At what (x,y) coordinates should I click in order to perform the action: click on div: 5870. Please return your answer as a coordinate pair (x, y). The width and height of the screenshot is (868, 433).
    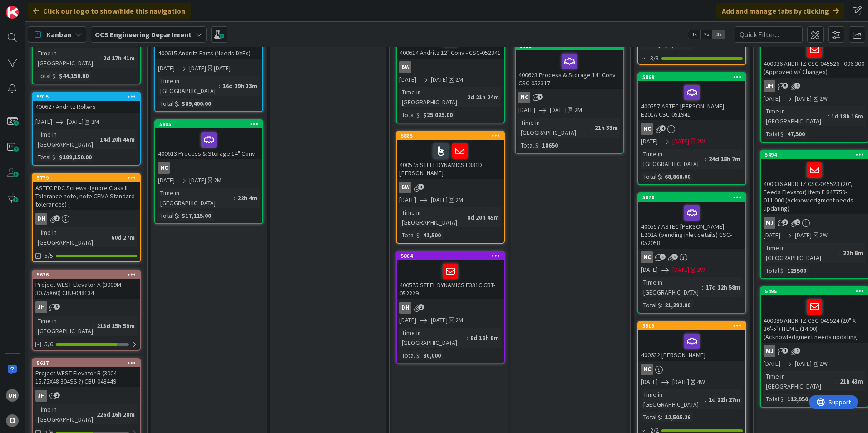
    Looking at the image, I should click on (692, 198).